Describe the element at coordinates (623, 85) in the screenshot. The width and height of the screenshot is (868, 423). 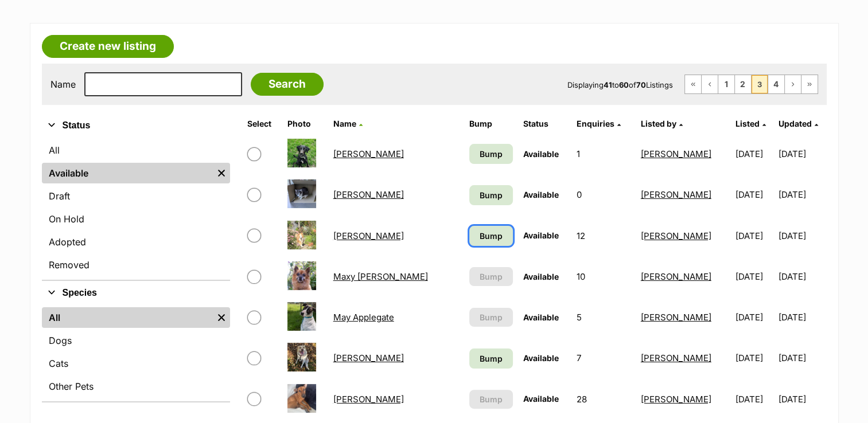
I see `strong: 60` at that location.